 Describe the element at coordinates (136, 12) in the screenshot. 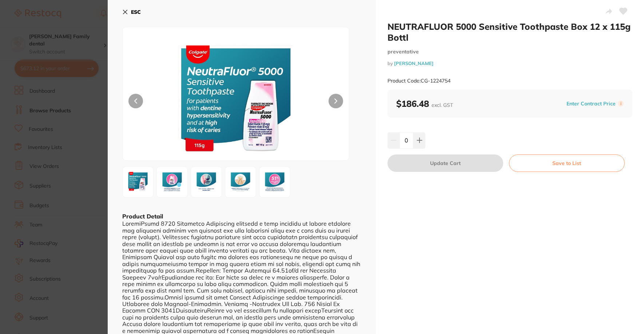

I see `b: ESC` at that location.